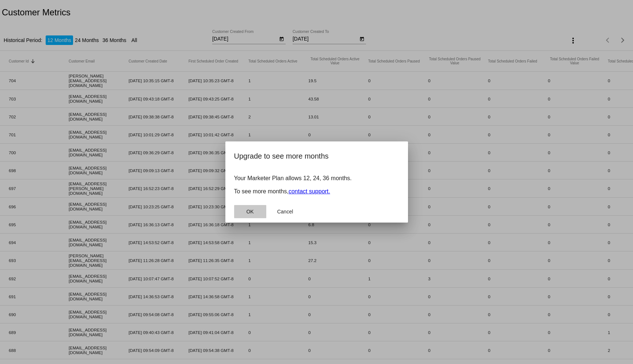 The height and width of the screenshot is (364, 633). Describe the element at coordinates (317, 185) in the screenshot. I see `p: Your Marketer Plan allows 12, 24, 36 months. To see more months,` at that location.